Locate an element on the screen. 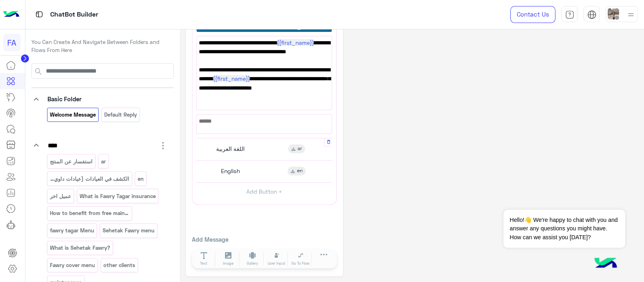  a: tab is located at coordinates (570, 15).